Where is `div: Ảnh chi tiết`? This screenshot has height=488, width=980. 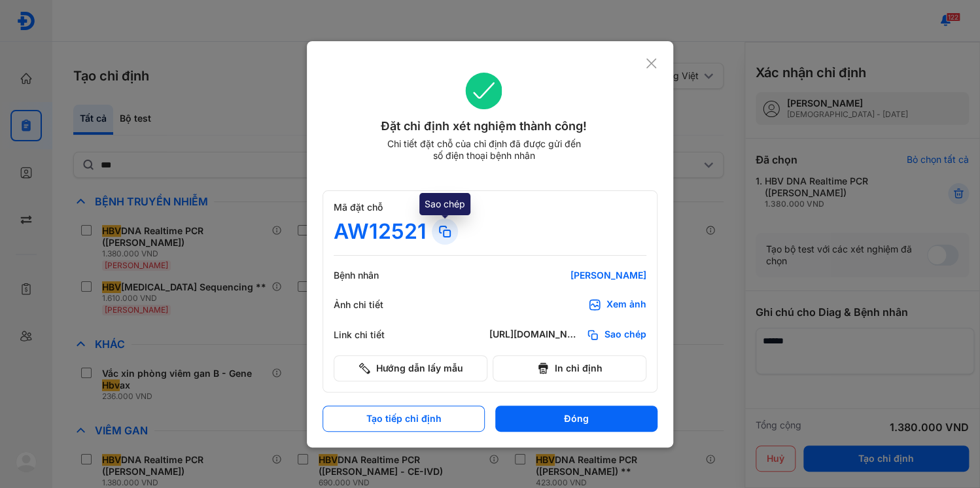 div: Ảnh chi tiết is located at coordinates (373, 305).